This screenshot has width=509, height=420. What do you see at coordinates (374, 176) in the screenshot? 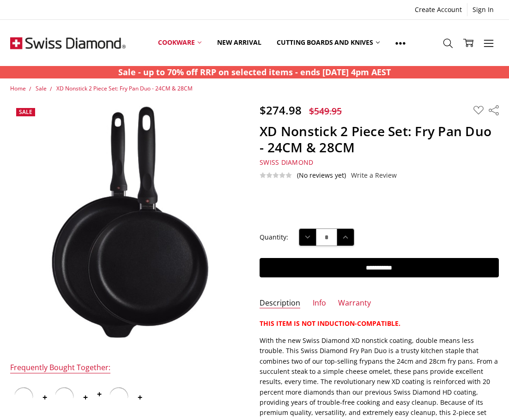
I see `a: Write a Review` at bounding box center [374, 176].